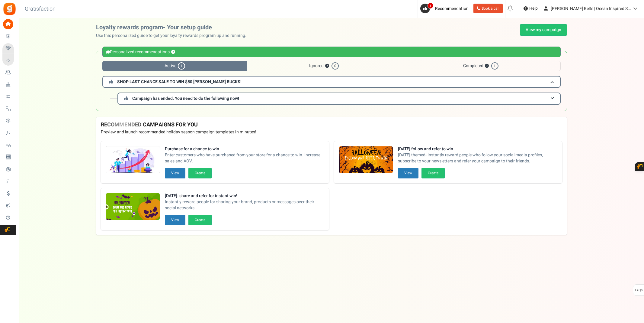 The width and height of the screenshot is (644, 323). Describe the element at coordinates (488, 9) in the screenshot. I see `a: Book a call` at that location.